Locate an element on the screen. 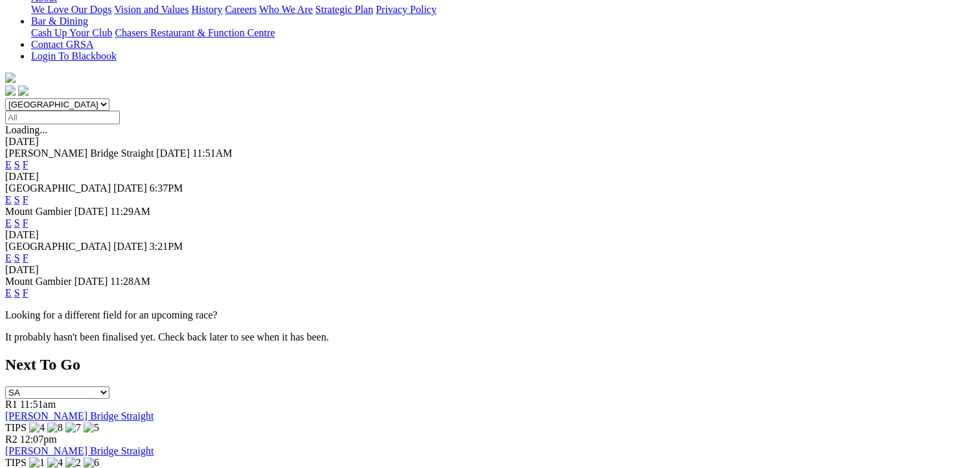 The width and height of the screenshot is (980, 468). img: twitter.svg is located at coordinates (23, 91).